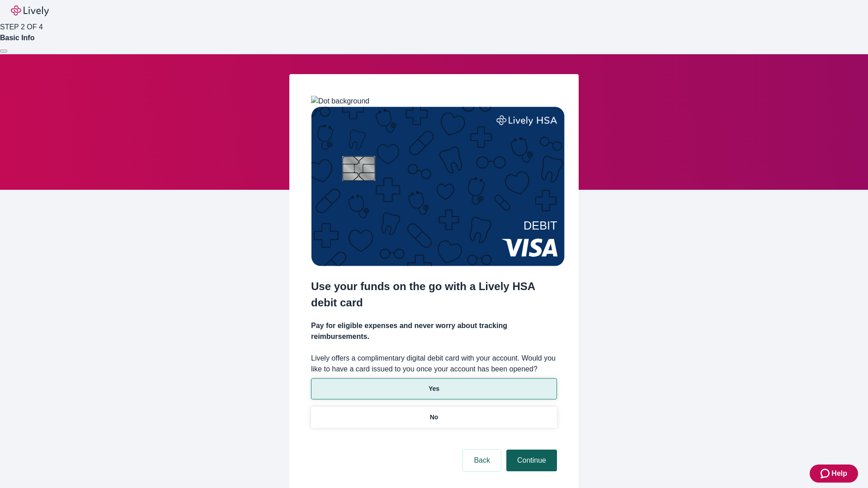 The height and width of the screenshot is (488, 868). I want to click on label: Lively offers a complimentary digital debit card with your account. Would you like to have a card..., so click(434, 364).